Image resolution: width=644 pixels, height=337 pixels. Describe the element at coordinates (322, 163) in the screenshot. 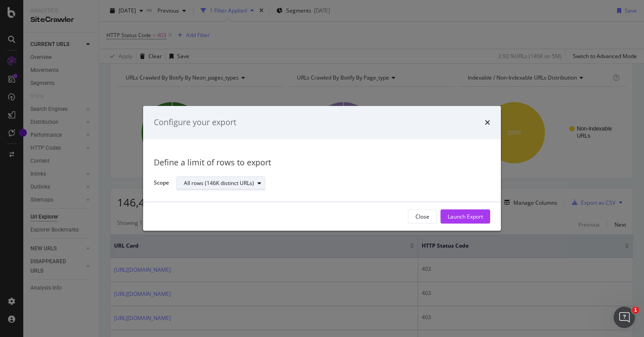

I see `div: Define a limit of rows to export` at that location.